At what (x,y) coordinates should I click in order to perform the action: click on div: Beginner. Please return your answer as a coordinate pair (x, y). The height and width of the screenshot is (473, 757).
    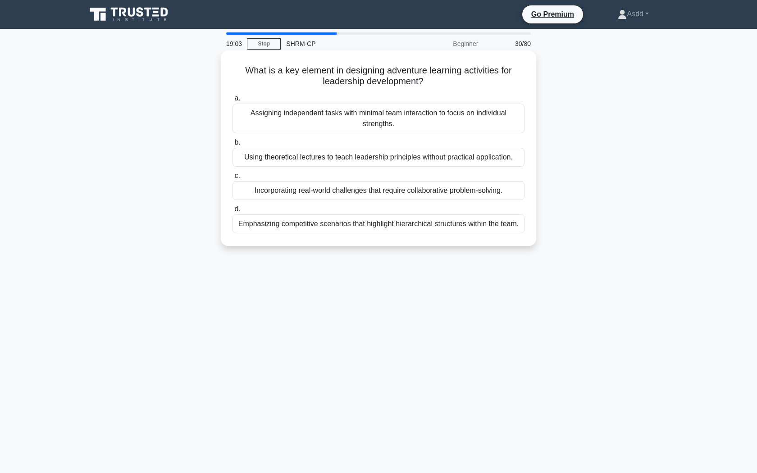
    Looking at the image, I should click on (444, 44).